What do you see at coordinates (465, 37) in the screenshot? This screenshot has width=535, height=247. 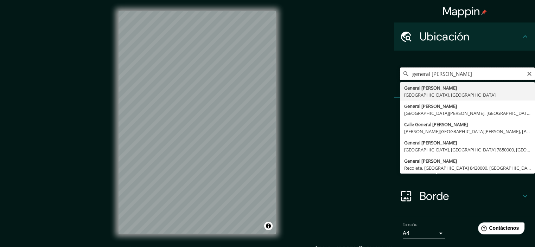 I see `div: Ubicación` at bounding box center [465, 37].